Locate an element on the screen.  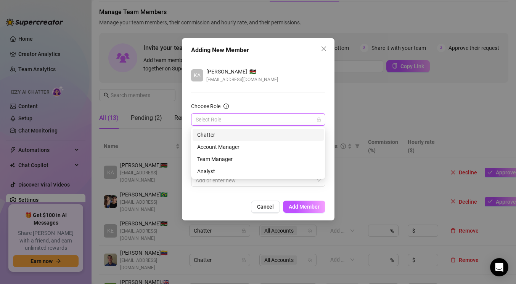
div: Account Manager is located at coordinates (258, 147).